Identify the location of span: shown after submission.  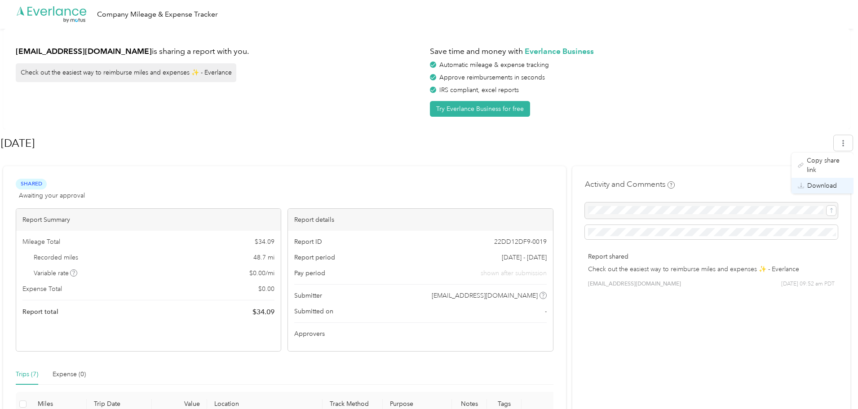
(514, 273).